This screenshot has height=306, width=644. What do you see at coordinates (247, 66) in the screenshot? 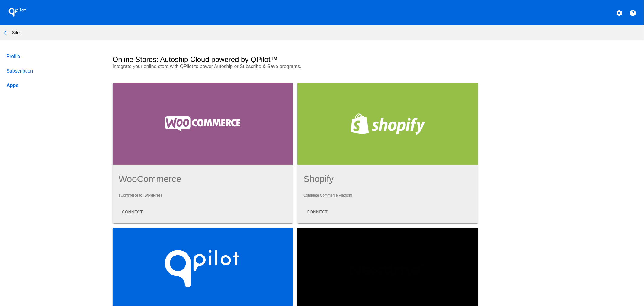
I see `p: Integrate your online store with QPilot to power Autoship or Subscribe & Save programs.` at bounding box center [247, 66].